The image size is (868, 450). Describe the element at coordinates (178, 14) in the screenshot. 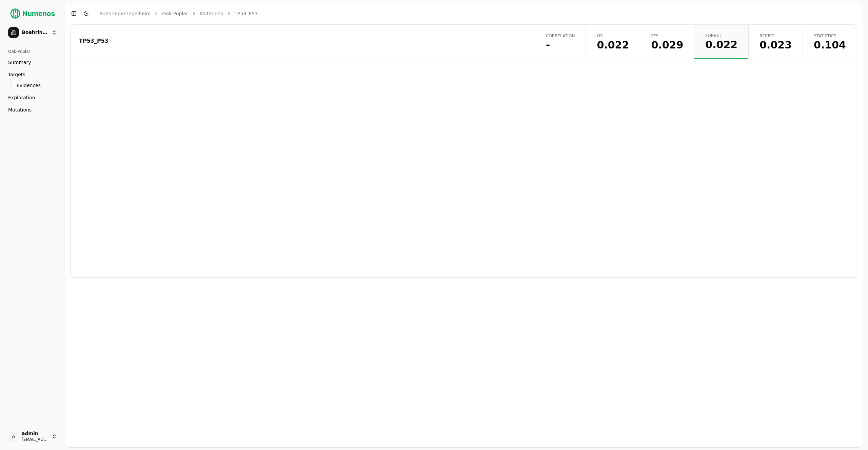

I see `nav: breadcrumb` at that location.